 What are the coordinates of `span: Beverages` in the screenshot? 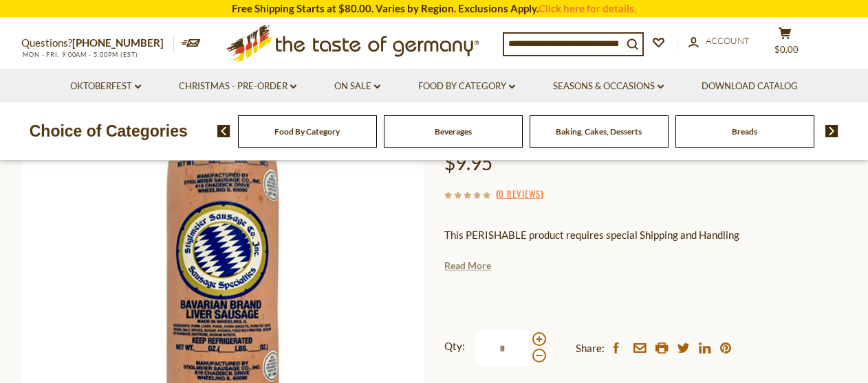 It's located at (454, 131).